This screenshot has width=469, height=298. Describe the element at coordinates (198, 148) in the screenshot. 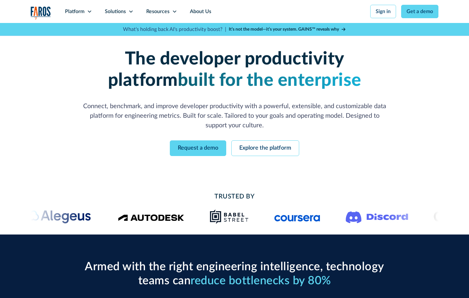

I see `a: Request a demo` at that location.